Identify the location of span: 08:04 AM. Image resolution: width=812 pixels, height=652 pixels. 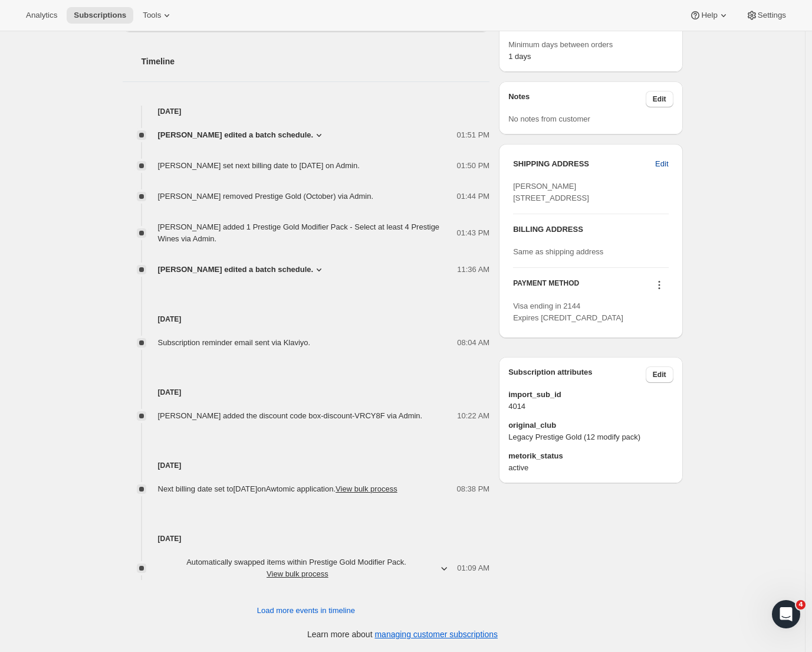
(473, 343).